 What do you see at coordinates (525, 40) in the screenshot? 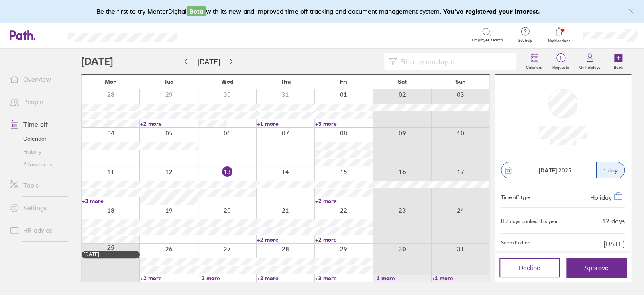
I see `span: Get help` at bounding box center [525, 40].